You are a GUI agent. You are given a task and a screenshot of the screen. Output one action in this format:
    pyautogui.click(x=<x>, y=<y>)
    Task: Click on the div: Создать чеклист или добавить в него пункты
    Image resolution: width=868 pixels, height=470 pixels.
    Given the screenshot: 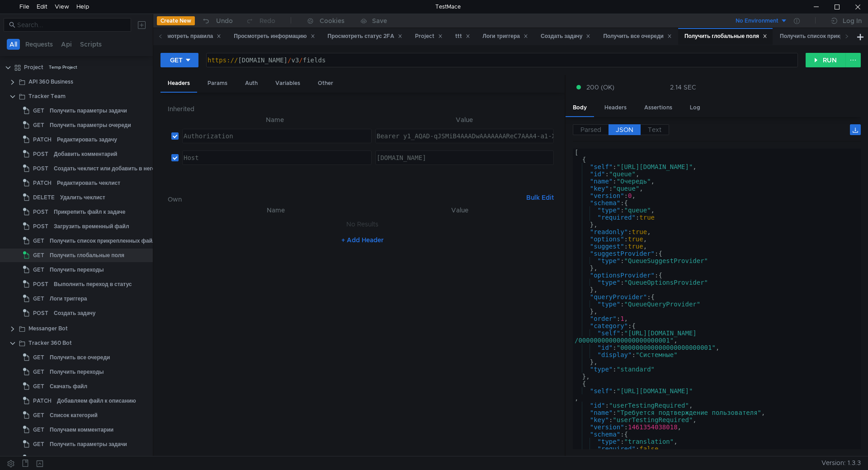 What is the action you would take?
    pyautogui.click(x=115, y=168)
    